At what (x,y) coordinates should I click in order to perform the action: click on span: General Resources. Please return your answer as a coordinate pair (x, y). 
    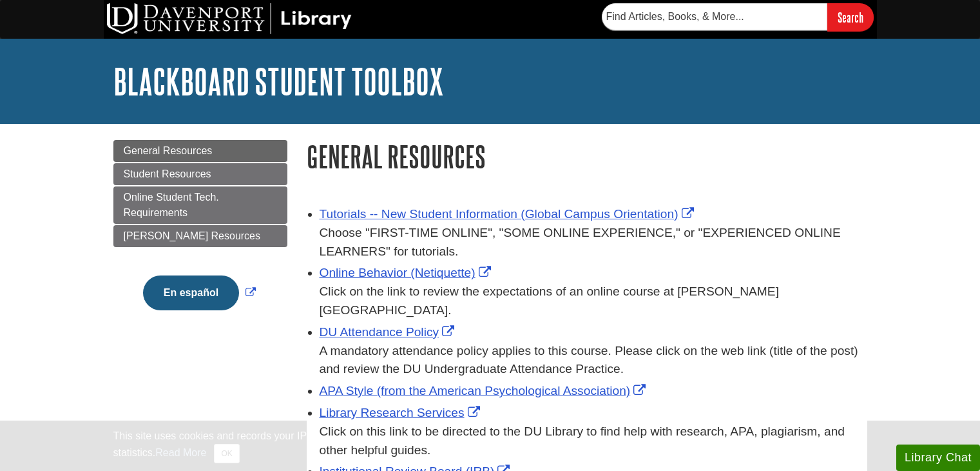
    Looking at the image, I should click on (168, 151).